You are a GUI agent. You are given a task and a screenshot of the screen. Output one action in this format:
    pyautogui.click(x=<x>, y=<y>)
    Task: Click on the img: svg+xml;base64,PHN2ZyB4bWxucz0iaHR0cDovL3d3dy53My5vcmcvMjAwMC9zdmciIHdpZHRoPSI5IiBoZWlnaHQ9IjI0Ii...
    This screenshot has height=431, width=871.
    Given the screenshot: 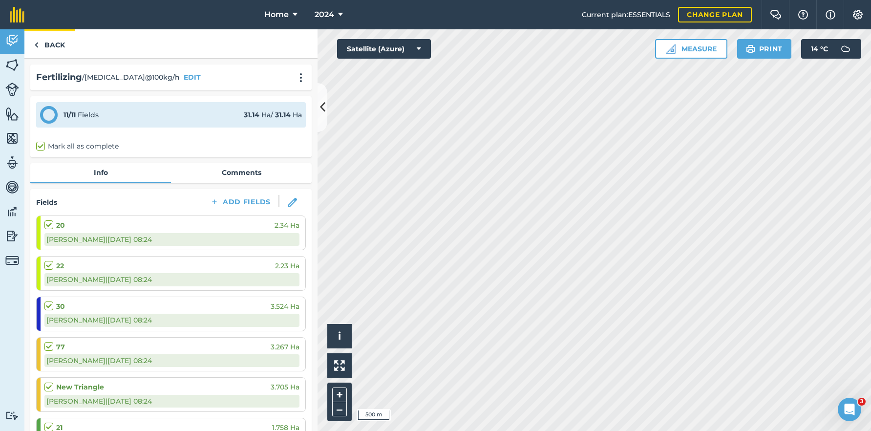 What is the action you would take?
    pyautogui.click(x=36, y=45)
    